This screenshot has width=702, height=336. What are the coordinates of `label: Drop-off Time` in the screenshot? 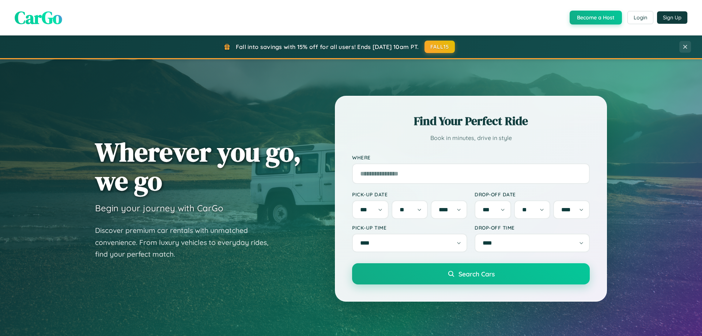 It's located at (532, 227).